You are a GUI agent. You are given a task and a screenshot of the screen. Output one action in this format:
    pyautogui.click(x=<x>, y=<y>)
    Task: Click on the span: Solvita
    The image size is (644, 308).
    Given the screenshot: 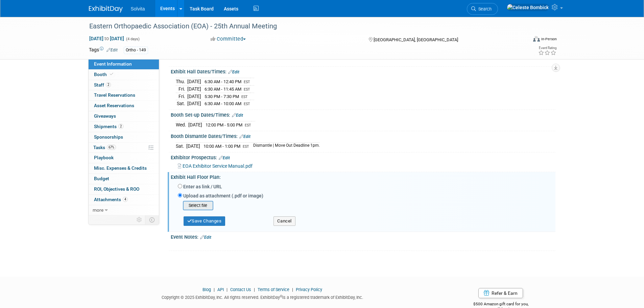 What is the action you would take?
    pyautogui.click(x=138, y=9)
    